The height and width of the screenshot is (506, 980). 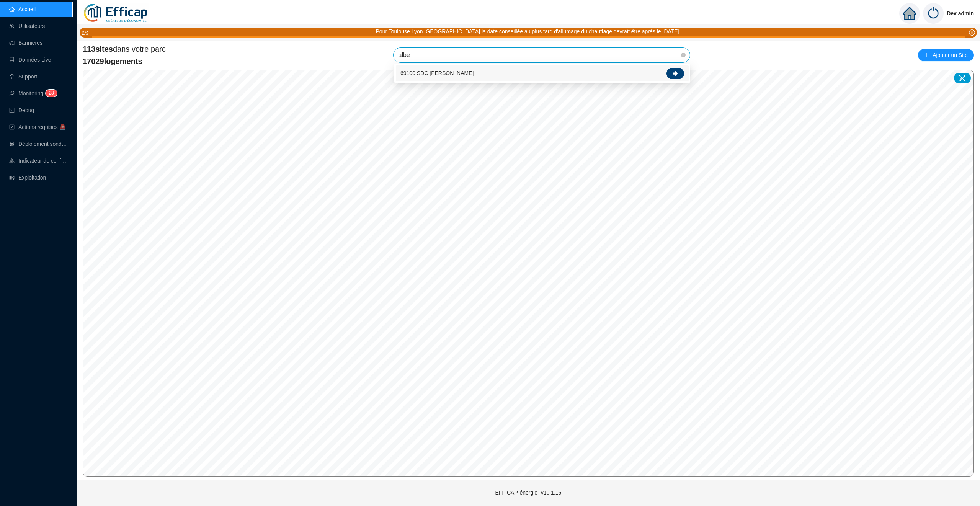 I want to click on img: power, so click(x=934, y=14).